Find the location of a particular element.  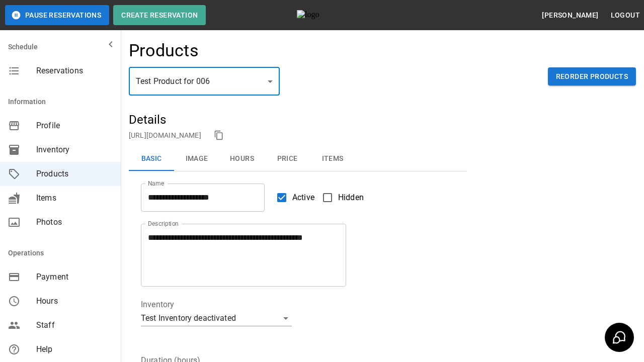

button: Create Reservation is located at coordinates (159, 15).